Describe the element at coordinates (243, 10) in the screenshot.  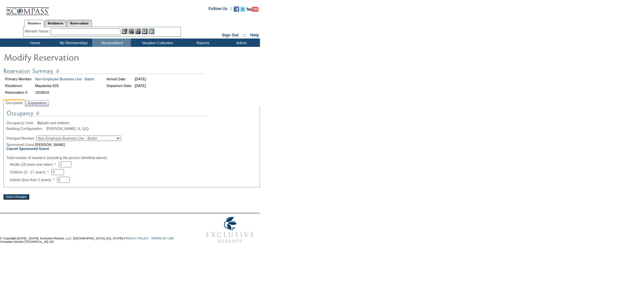
I see `a: Follow us on Twitter` at that location.